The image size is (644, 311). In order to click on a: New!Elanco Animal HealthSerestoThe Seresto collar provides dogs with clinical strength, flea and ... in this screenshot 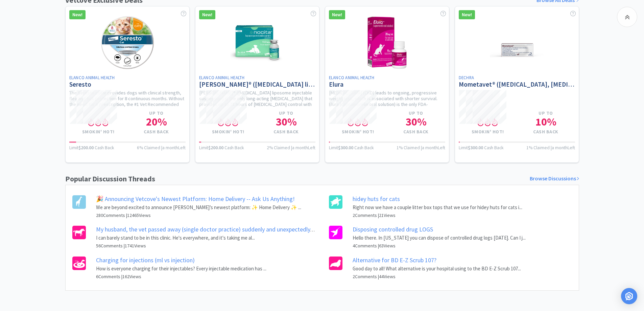, I will do `click(127, 84)`.